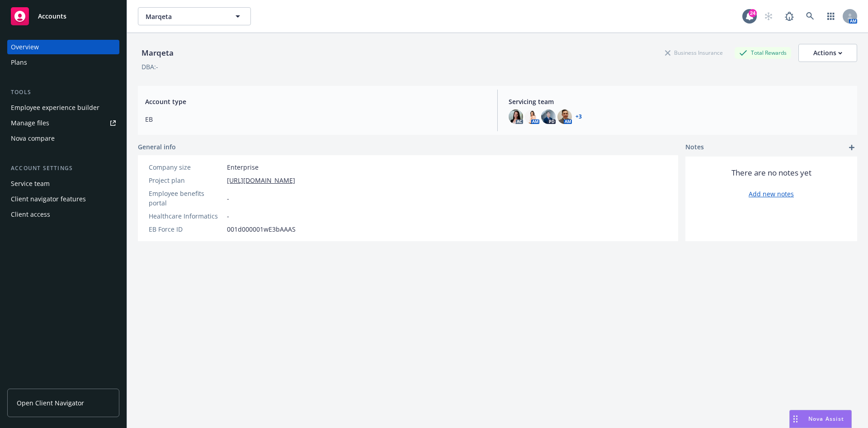 This screenshot has height=428, width=868. Describe the element at coordinates (826, 419) in the screenshot. I see `span: Nova Assist` at that location.